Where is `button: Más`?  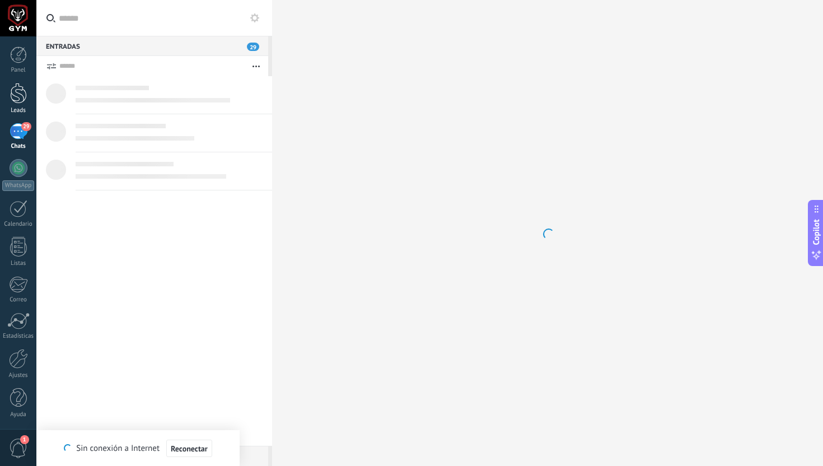 button: Más is located at coordinates (256, 66).